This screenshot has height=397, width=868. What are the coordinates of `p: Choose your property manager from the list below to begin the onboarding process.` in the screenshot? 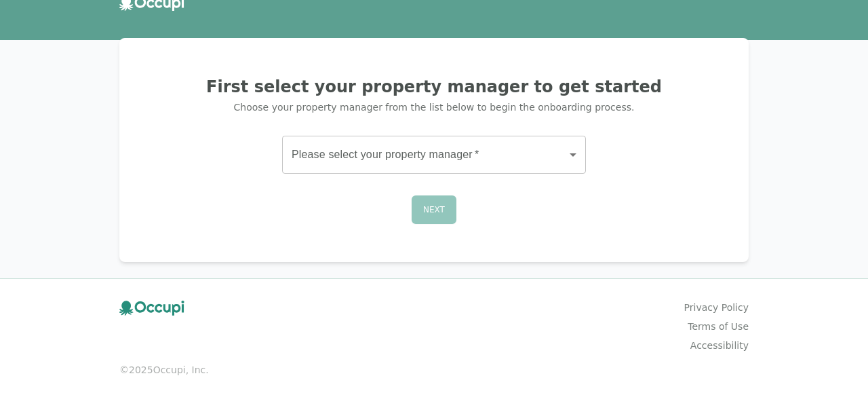 It's located at (434, 107).